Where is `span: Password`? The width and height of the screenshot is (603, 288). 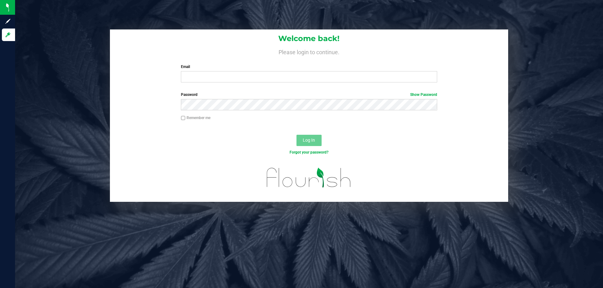 span: Password is located at coordinates (189, 95).